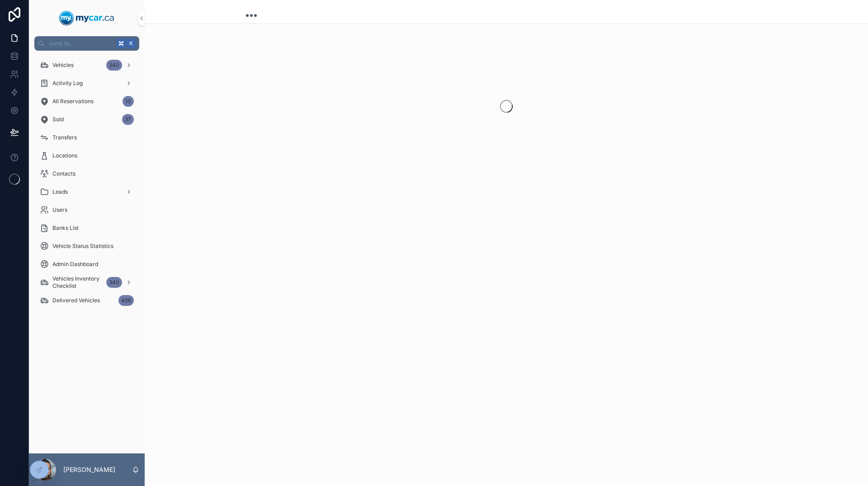  Describe the element at coordinates (87, 119) in the screenshot. I see `a: Sold37` at that location.